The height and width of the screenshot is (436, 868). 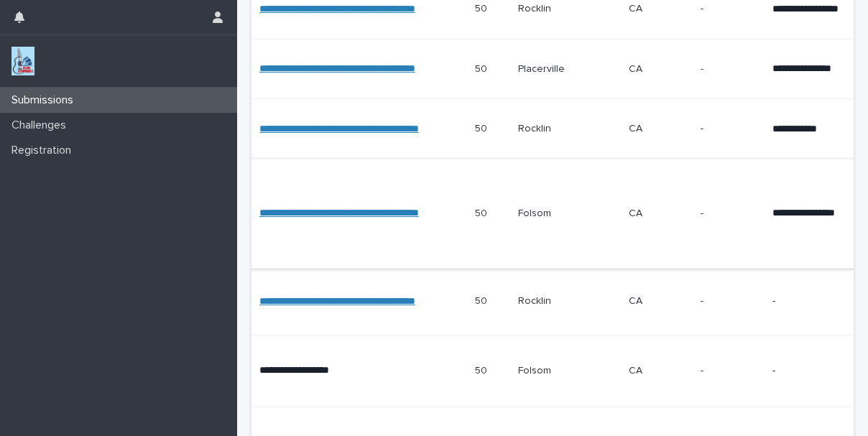 What do you see at coordinates (567, 69) in the screenshot?
I see `p: Placerville` at bounding box center [567, 69].